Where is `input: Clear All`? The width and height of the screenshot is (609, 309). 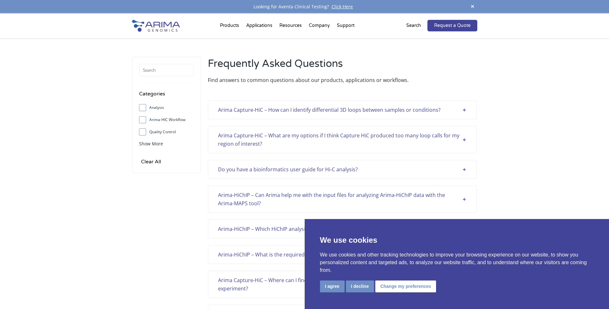
input: Clear All is located at coordinates (151, 162).